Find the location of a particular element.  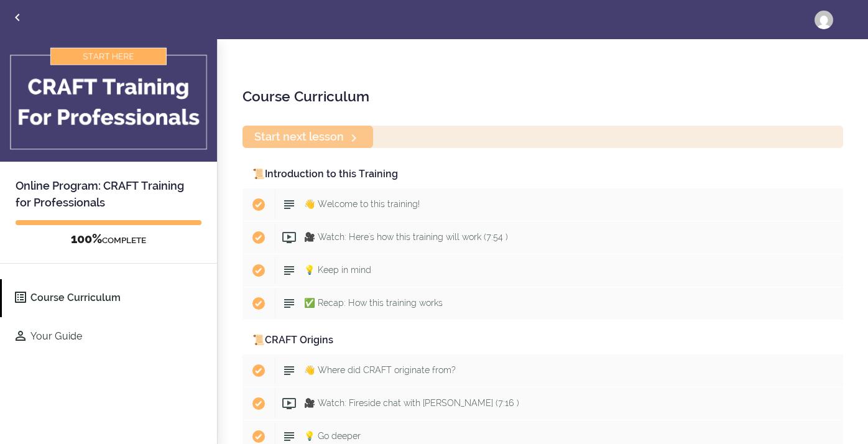

a: Completed item ✅ Recap: How this training works is located at coordinates (543, 304).